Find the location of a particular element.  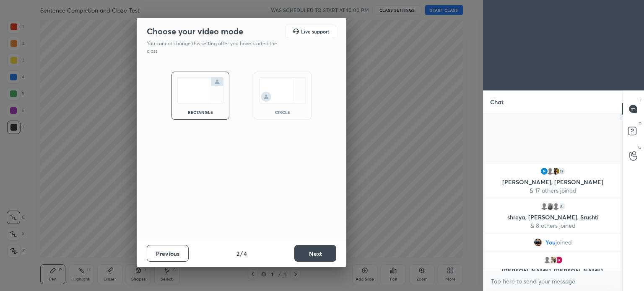

button: Previous is located at coordinates (168, 254).